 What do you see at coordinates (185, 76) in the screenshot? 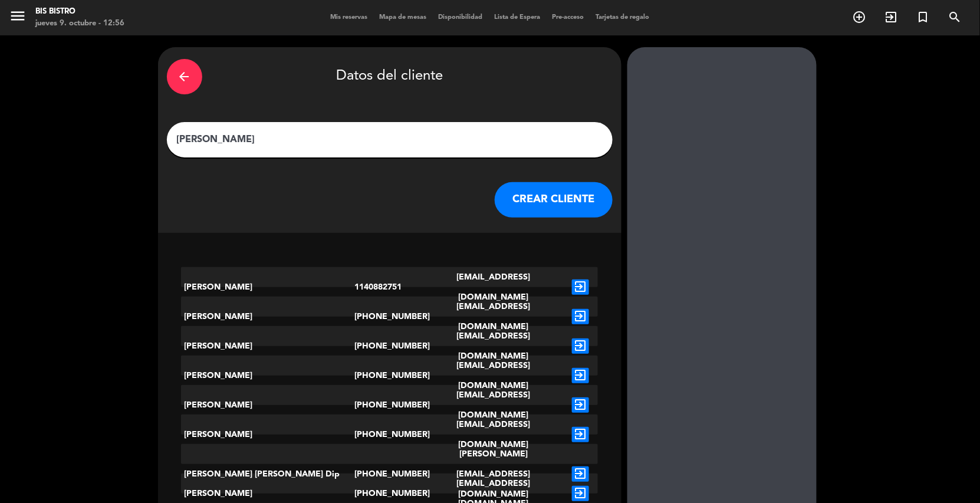
I see `i: arrow_back` at bounding box center [185, 76].